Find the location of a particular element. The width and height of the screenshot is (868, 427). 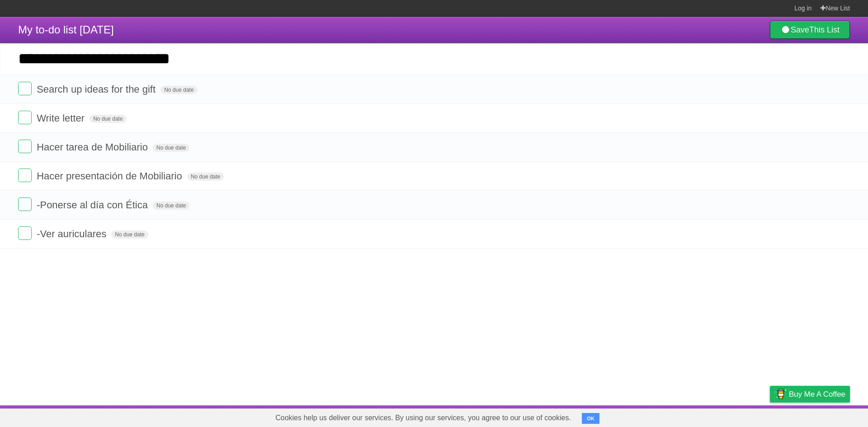

span: Cookies help us deliver our services. By using our services, you agree to our use of cookies. is located at coordinates (423, 418).